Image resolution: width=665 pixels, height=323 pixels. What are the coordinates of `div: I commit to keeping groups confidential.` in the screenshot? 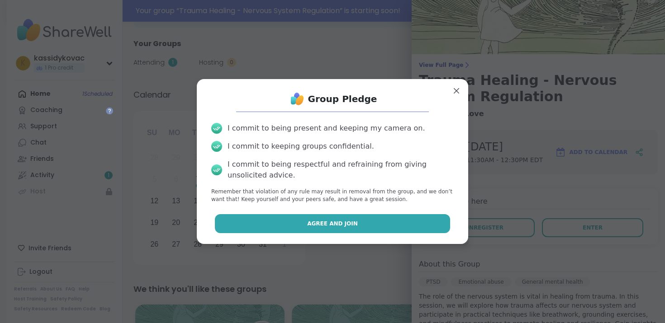 It's located at (301, 147).